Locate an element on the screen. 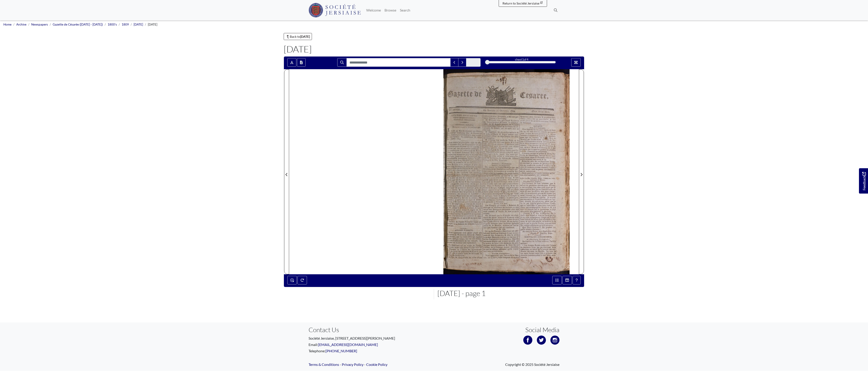  button: Next Page is located at coordinates (581, 171).